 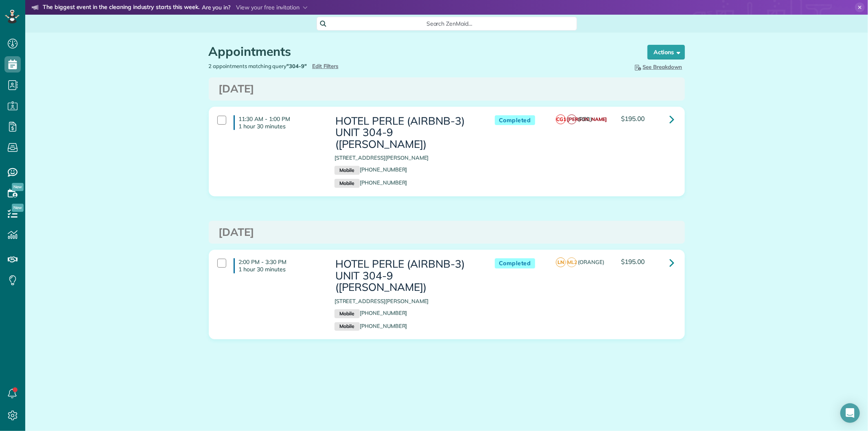 What do you see at coordinates (561, 119) in the screenshot?
I see `span: CG1` at bounding box center [561, 119].